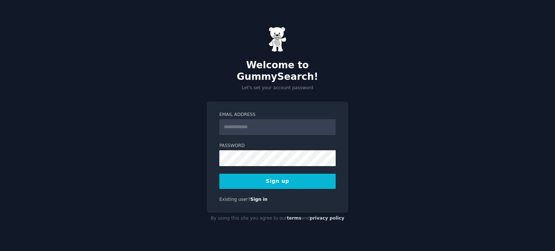 The image size is (555, 251). What do you see at coordinates (235, 199) in the screenshot?
I see `span: Existing user?` at bounding box center [235, 199].